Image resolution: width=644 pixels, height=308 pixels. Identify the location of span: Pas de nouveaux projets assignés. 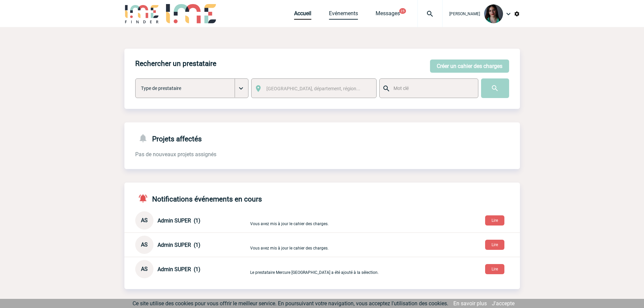
(176, 154).